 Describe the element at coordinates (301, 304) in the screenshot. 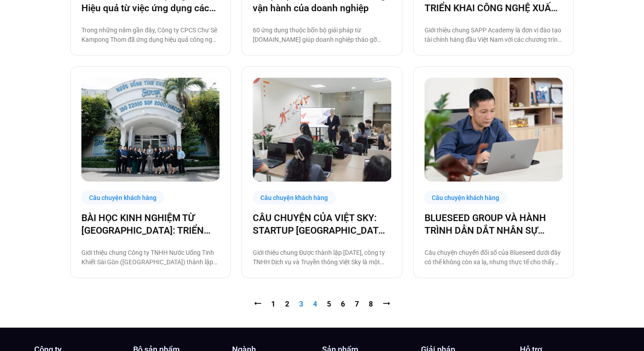

I see `span: 3` at that location.